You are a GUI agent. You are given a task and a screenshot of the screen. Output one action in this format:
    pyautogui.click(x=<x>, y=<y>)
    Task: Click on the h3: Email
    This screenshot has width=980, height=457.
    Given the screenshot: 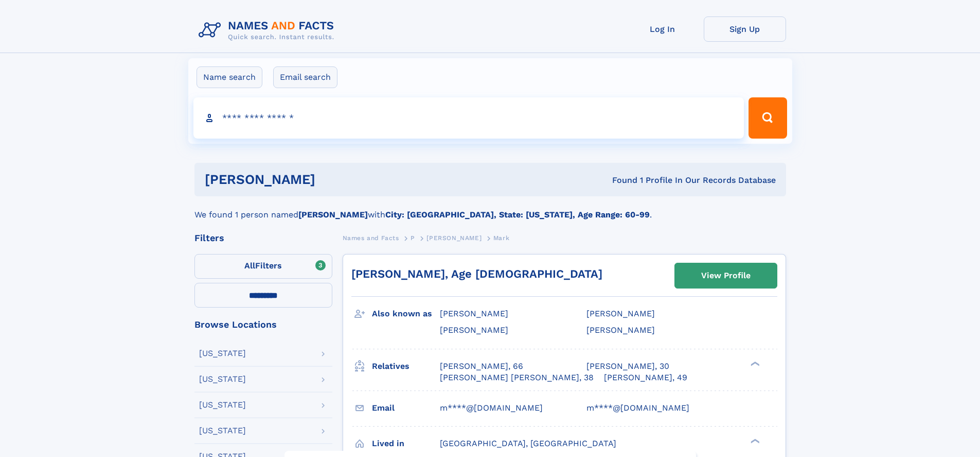 What is the action you would take?
    pyautogui.click(x=406, y=408)
    